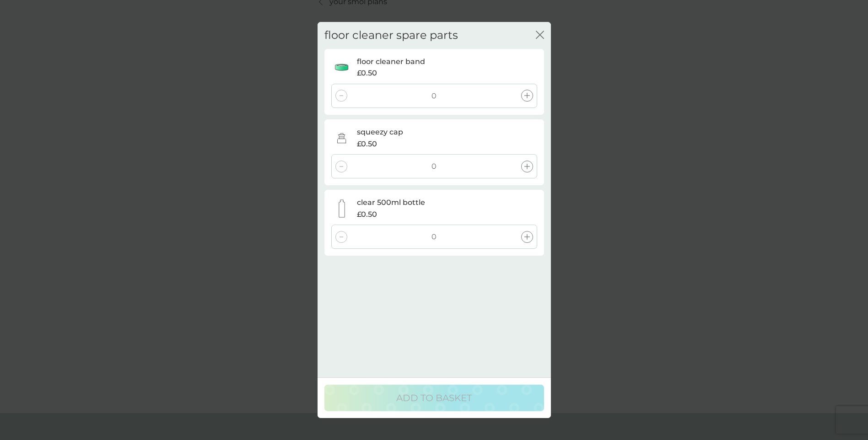 The width and height of the screenshot is (868, 440). I want to click on button: ADD TO BASKET, so click(434, 398).